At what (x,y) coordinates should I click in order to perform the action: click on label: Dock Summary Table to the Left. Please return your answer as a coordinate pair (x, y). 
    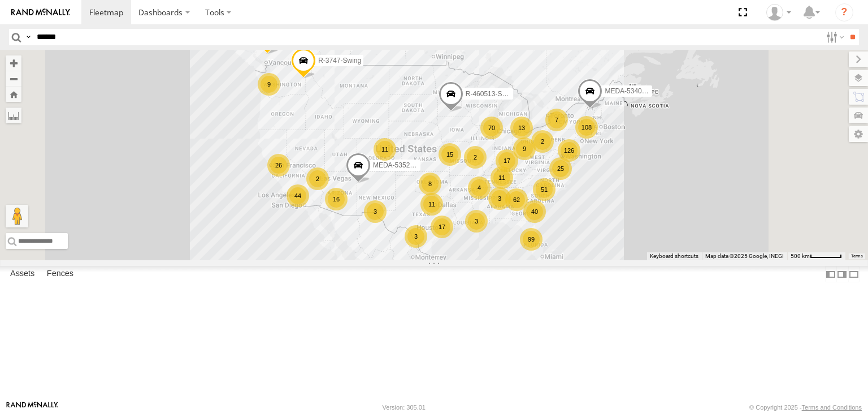
    Looking at the image, I should click on (831, 274).